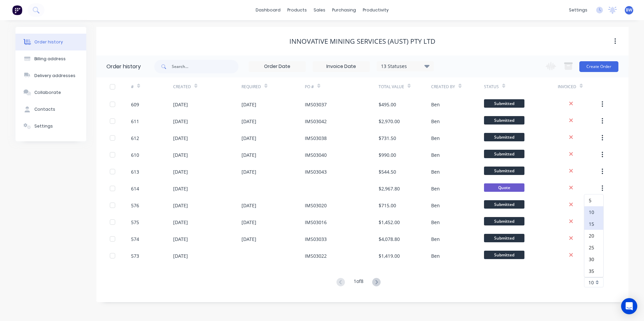 This screenshot has height=321, width=644. I want to click on div: 612, so click(135, 138).